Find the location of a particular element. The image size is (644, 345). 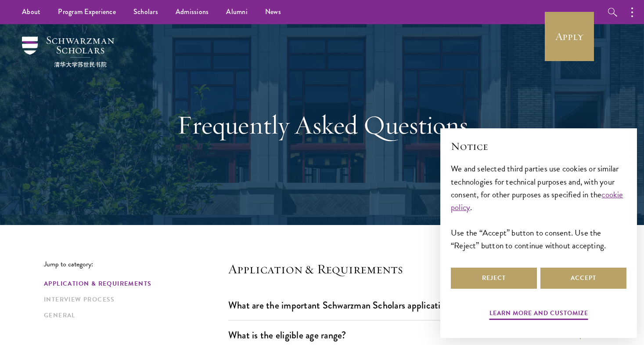

button: Learn more and customize is located at coordinates (539, 314).